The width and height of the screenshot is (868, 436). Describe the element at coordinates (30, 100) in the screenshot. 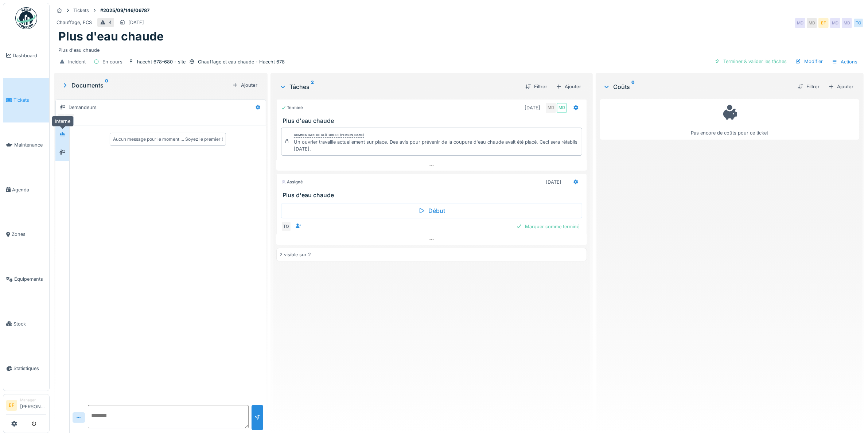

I see `span: Tickets` at that location.